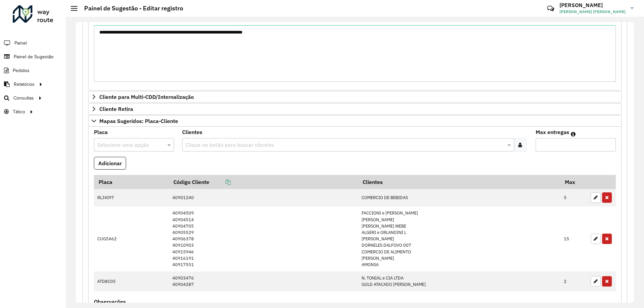 The width and height of the screenshot is (644, 308). What do you see at coordinates (573, 134) in the screenshot?
I see `em: Máximo de clientes que serão colocados na mesma rota com os clientes informados` at bounding box center [573, 134].